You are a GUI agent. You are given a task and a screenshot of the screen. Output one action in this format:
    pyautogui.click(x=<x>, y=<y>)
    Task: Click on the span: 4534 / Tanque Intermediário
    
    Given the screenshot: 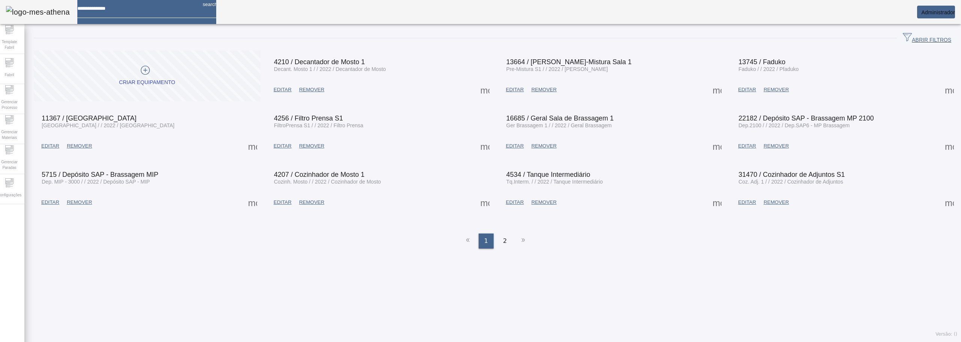 What is the action you would take?
    pyautogui.click(x=549, y=175)
    